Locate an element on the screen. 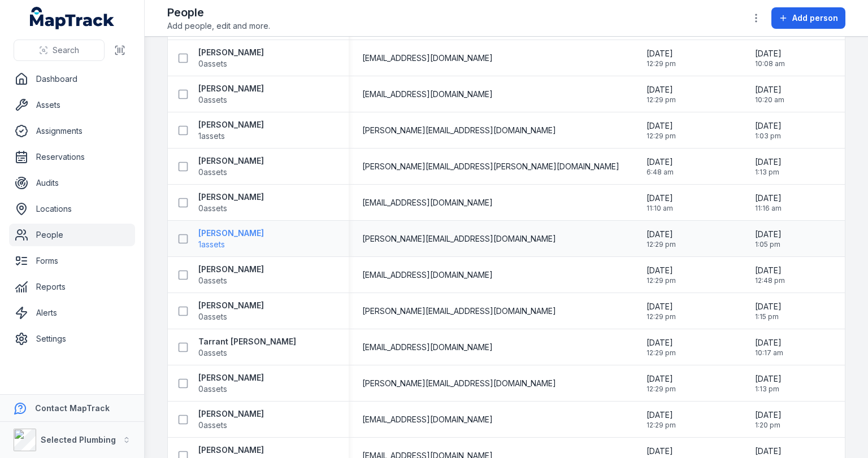 Image resolution: width=868 pixels, height=458 pixels. a: Assets is located at coordinates (72, 105).